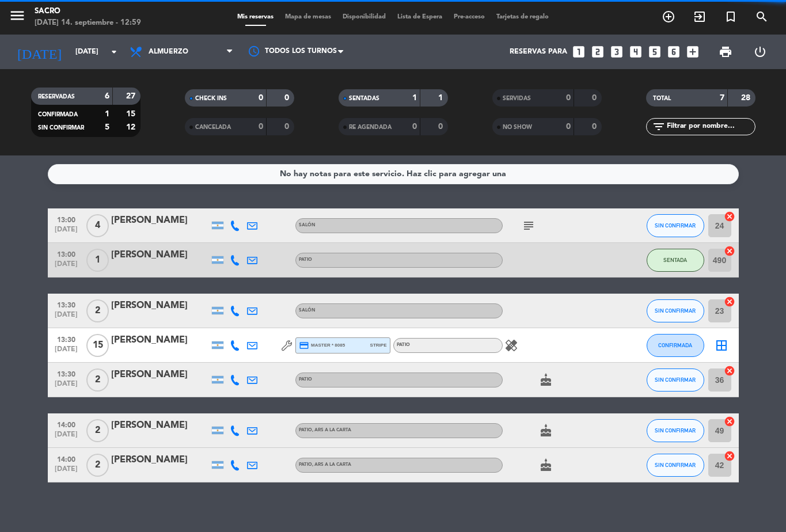  I want to click on i: arrow_drop_down, so click(114, 52).